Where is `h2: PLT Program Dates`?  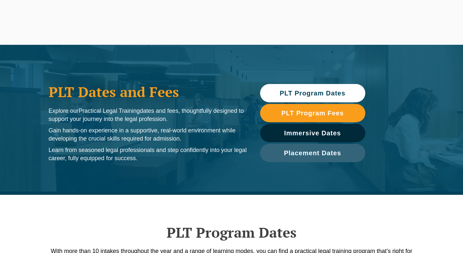 h2: PLT Program Dates is located at coordinates (232, 232).